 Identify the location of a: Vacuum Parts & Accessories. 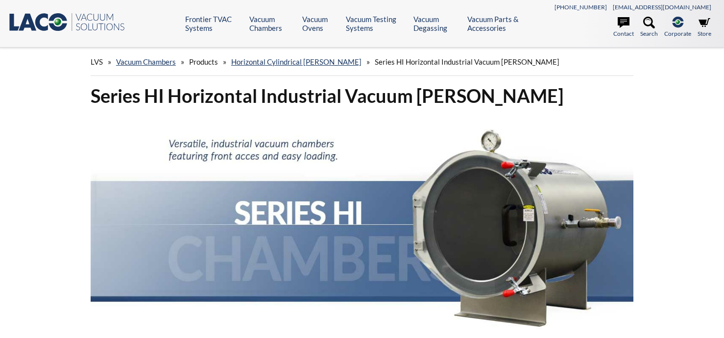
(502, 24).